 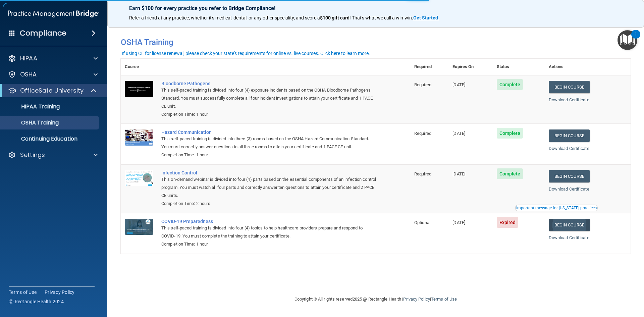 I want to click on div: Infection Control, so click(x=269, y=173).